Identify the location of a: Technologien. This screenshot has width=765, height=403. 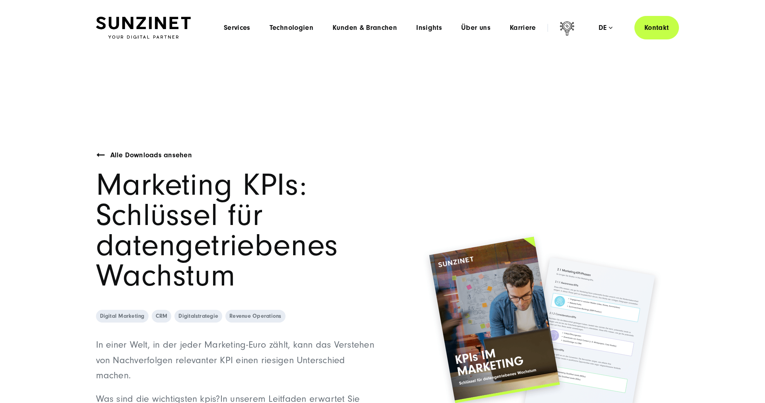
(292, 28).